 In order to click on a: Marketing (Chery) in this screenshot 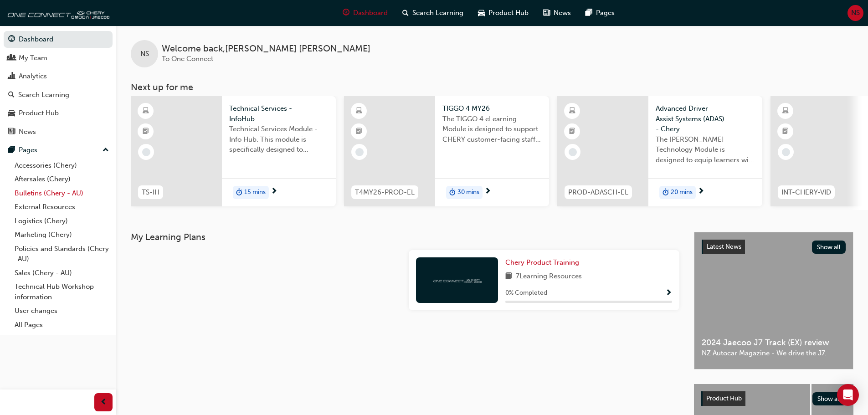, I will do `click(61, 234)`.